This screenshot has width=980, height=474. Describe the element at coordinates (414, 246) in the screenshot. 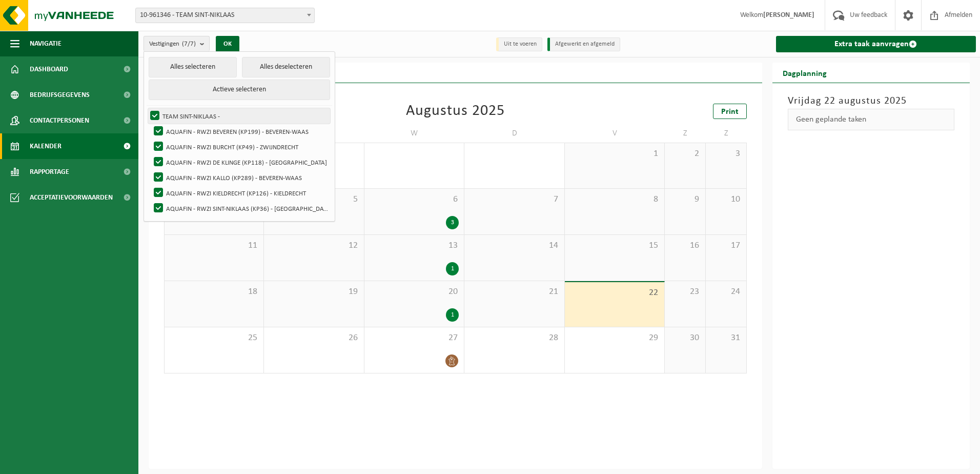

I see `span: 13` at that location.